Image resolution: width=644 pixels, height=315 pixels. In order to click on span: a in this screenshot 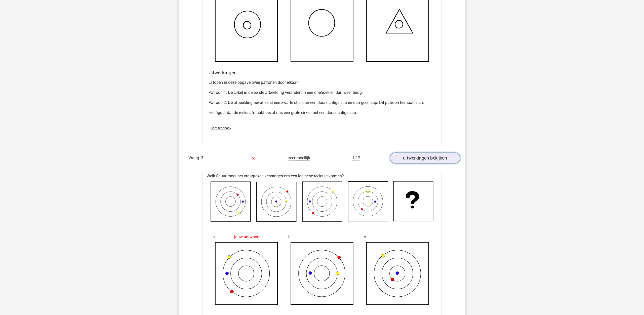, I will do `click(214, 237)`.